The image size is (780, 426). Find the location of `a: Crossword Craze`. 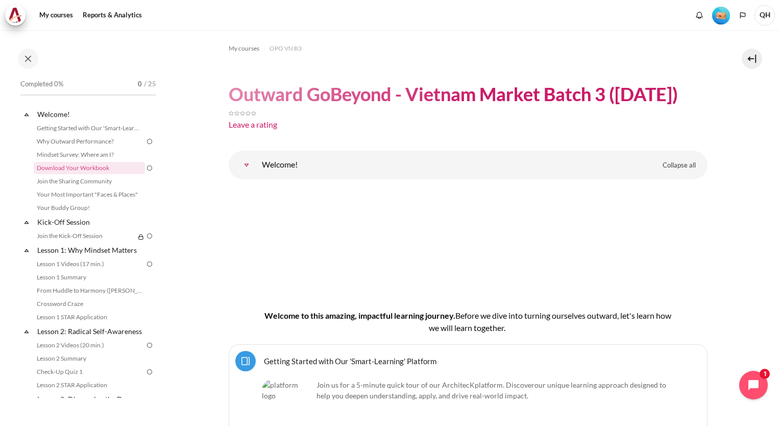

a: Crossword Craze is located at coordinates (89, 304).